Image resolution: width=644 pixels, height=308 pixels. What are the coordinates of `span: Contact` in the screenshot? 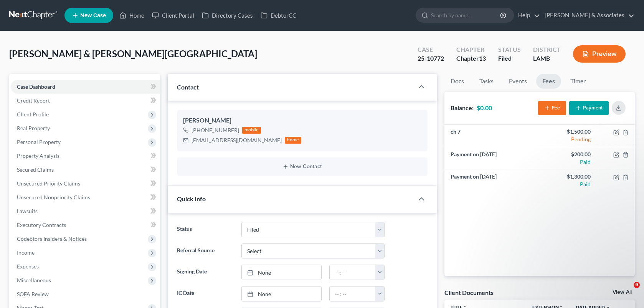 It's located at (188, 87).